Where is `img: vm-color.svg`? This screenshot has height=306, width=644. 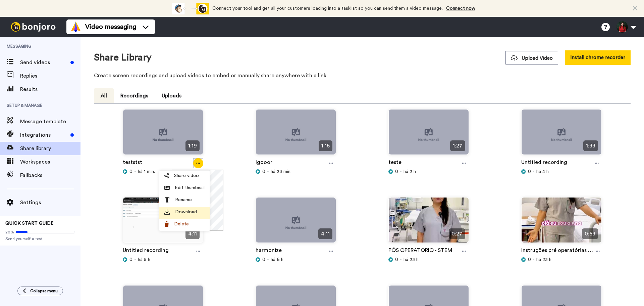
img: vm-color.svg is located at coordinates (76, 27).